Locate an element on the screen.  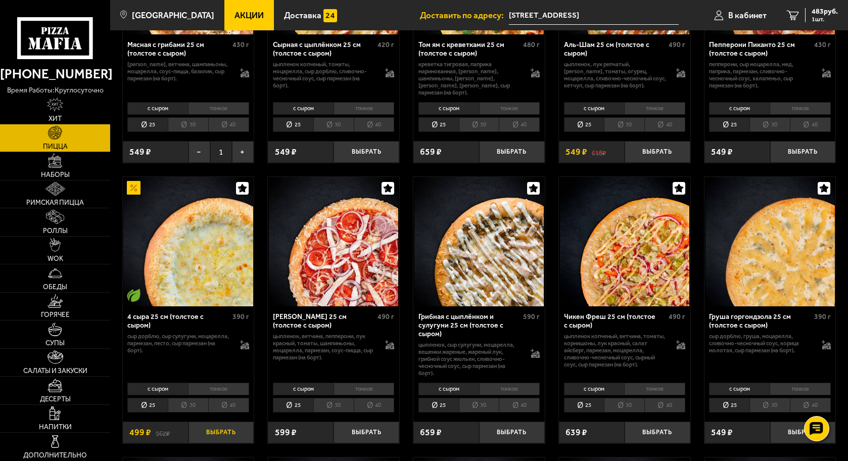
img: Петровская 25 см (толстое с сыром) is located at coordinates (333, 242).